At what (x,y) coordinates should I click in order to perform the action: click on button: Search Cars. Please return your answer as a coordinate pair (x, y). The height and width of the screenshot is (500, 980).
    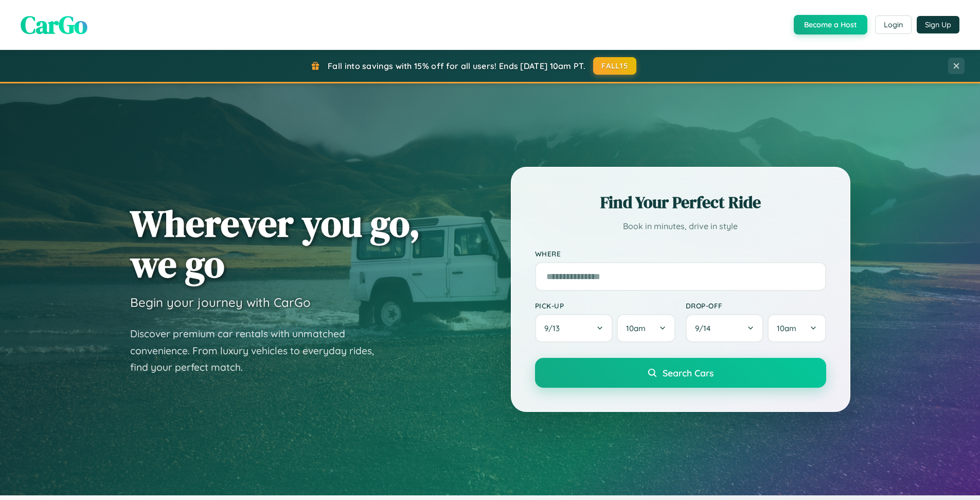
    Looking at the image, I should click on (681, 373).